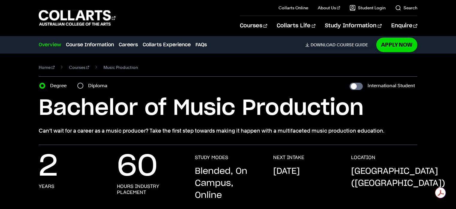 Image resolution: width=456 pixels, height=209 pixels. What do you see at coordinates (121, 67) in the screenshot?
I see `span: Music Production` at bounding box center [121, 67].